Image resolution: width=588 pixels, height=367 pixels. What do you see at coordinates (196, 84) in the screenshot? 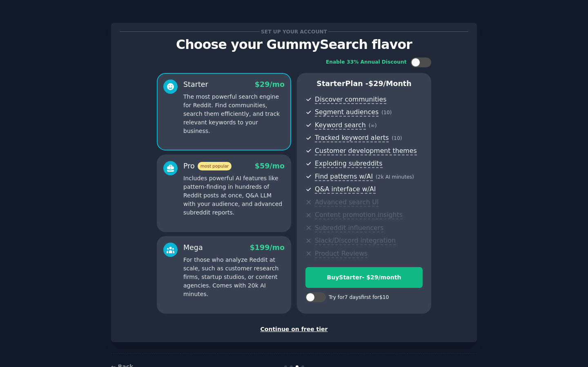
I see `div: Starter` at bounding box center [196, 84].